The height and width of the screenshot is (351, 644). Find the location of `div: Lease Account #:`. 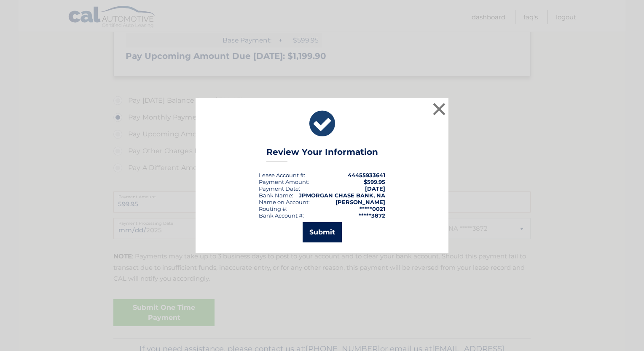

div: Lease Account #: is located at coordinates (282, 175).